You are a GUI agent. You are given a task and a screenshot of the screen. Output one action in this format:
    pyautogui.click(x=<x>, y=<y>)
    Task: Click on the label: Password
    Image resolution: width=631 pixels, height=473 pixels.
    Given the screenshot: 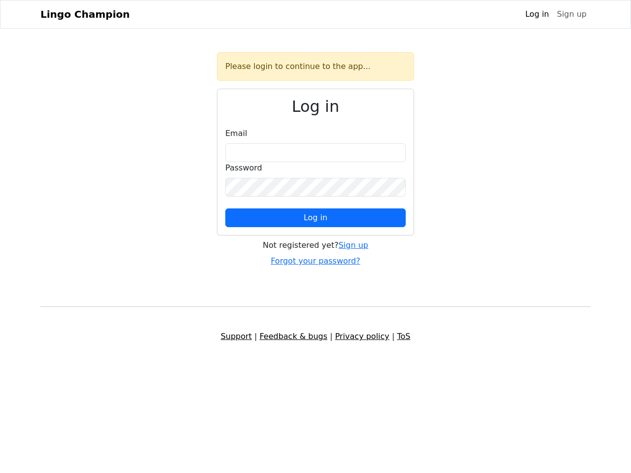 What is the action you would take?
    pyautogui.click(x=243, y=168)
    